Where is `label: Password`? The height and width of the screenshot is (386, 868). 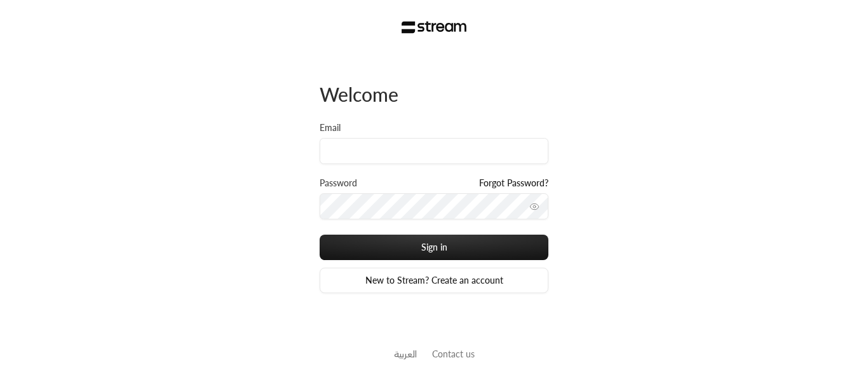 label: Password is located at coordinates (338, 184).